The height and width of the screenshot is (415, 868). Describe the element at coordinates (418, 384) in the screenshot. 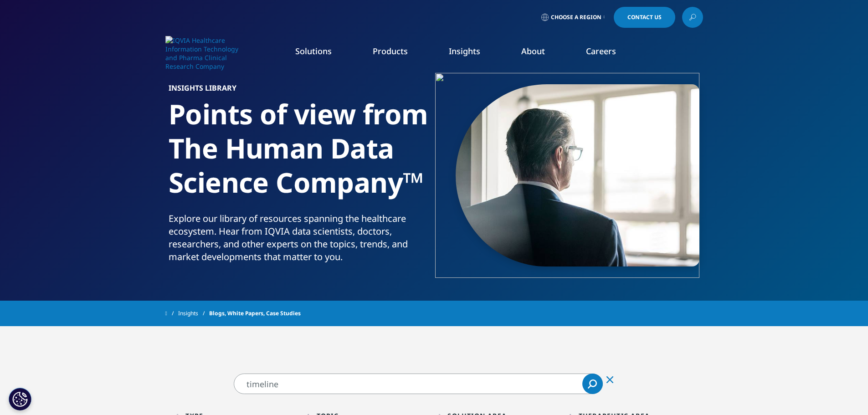

I see `input: Search` at that location.